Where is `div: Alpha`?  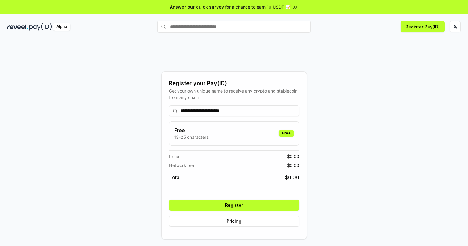
div: Alpha is located at coordinates (62, 27).